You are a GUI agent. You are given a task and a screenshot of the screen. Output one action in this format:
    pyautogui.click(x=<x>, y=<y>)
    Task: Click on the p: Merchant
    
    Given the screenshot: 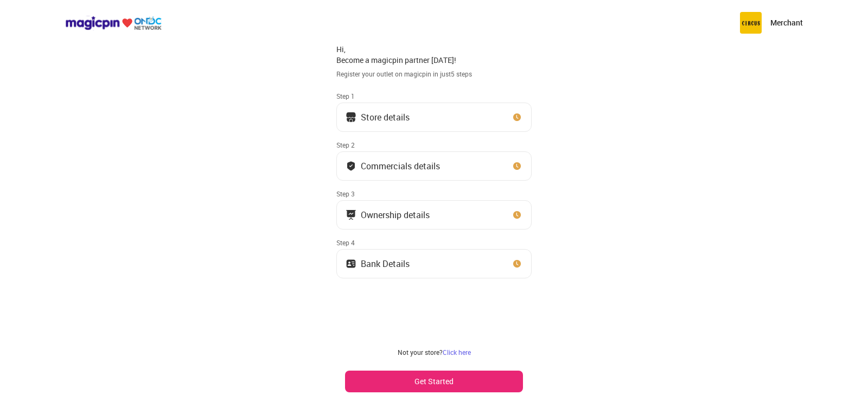 What is the action you would take?
    pyautogui.click(x=787, y=23)
    